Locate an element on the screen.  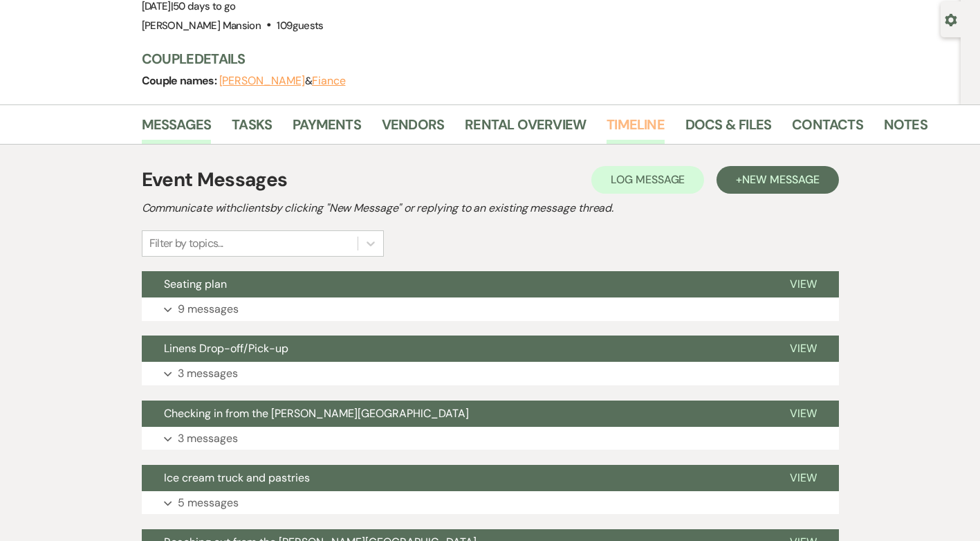
span: Linens Drop-off/Pick-up is located at coordinates (226, 348).